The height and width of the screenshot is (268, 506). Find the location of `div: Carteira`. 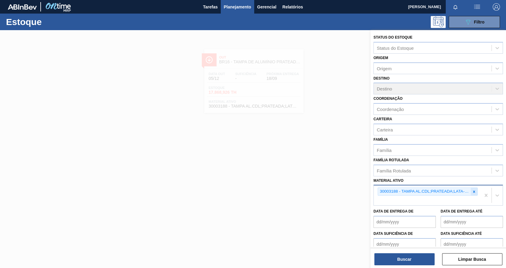

div: Carteira is located at coordinates (385, 129).